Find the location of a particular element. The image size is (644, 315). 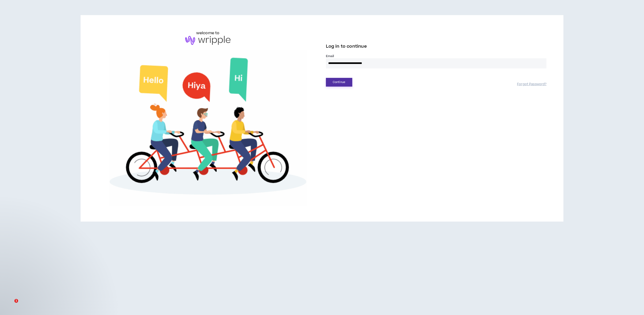

label: Email is located at coordinates (436, 56).